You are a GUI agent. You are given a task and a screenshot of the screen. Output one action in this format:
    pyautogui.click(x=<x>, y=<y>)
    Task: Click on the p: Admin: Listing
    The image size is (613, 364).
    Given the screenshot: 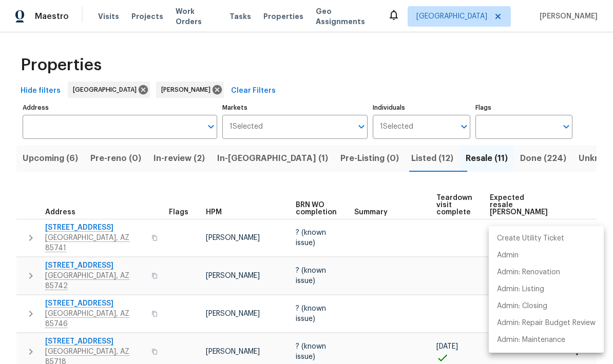 What is the action you would take?
    pyautogui.click(x=520, y=290)
    